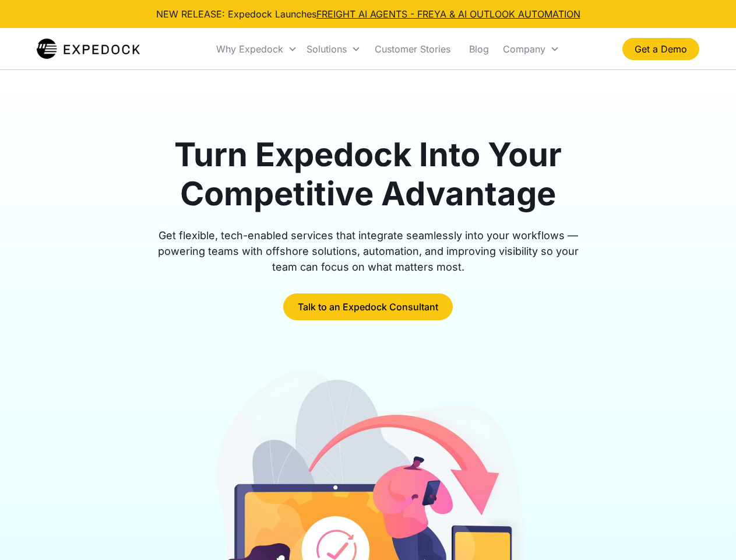 The height and width of the screenshot is (560, 736). What do you see at coordinates (369, 250) in the screenshot?
I see `div: Get flexible, tech-enabled services that integrate seamlessly into your workflows — powering team...` at bounding box center [369, 250].